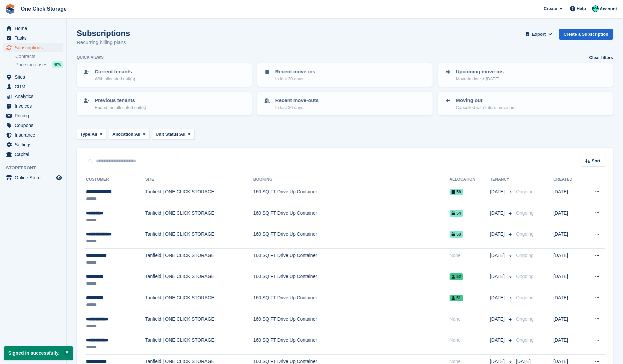 Image resolution: width=623 pixels, height=364 pixels. I want to click on span: Help, so click(581, 9).